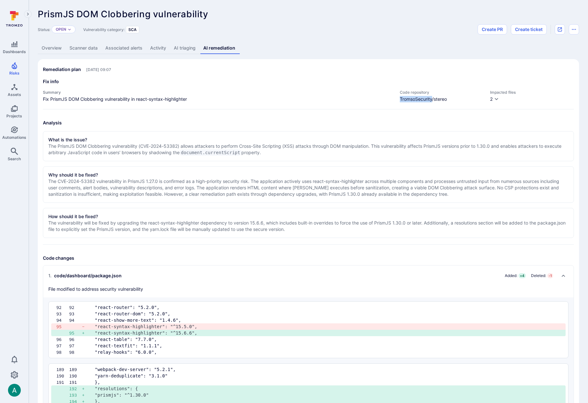 This screenshot has width=588, height=403. Describe the element at coordinates (327, 314) in the screenshot. I see `pre: "react-router-dom": "5.2.0",` at that location.